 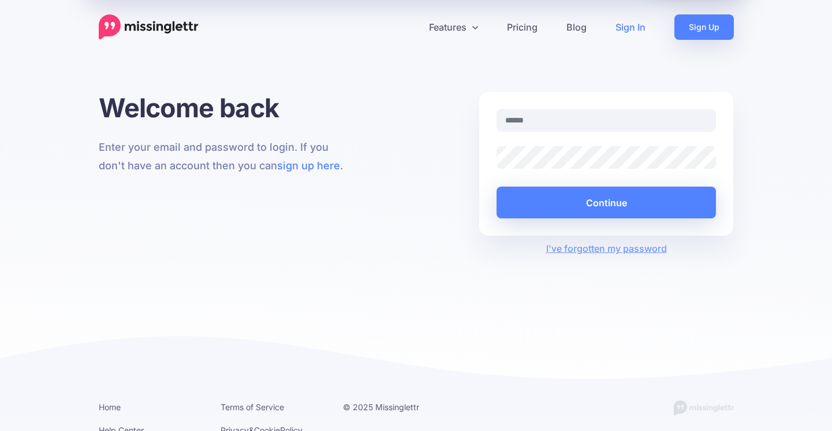 I want to click on a: Features, so click(x=453, y=27).